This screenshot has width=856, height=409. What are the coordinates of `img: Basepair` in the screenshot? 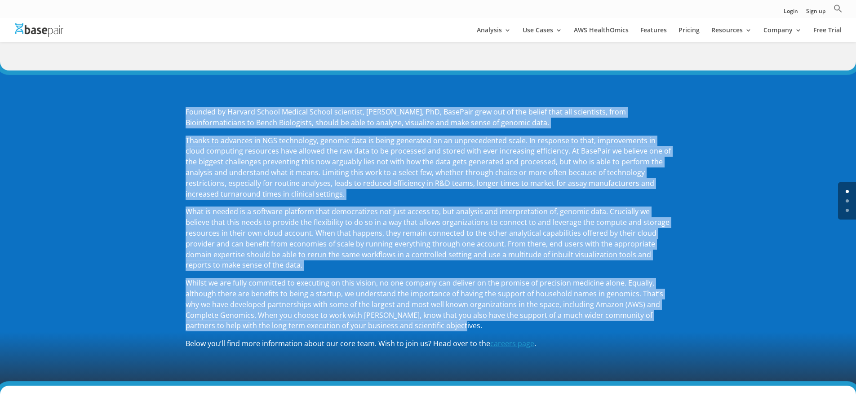 It's located at (39, 30).